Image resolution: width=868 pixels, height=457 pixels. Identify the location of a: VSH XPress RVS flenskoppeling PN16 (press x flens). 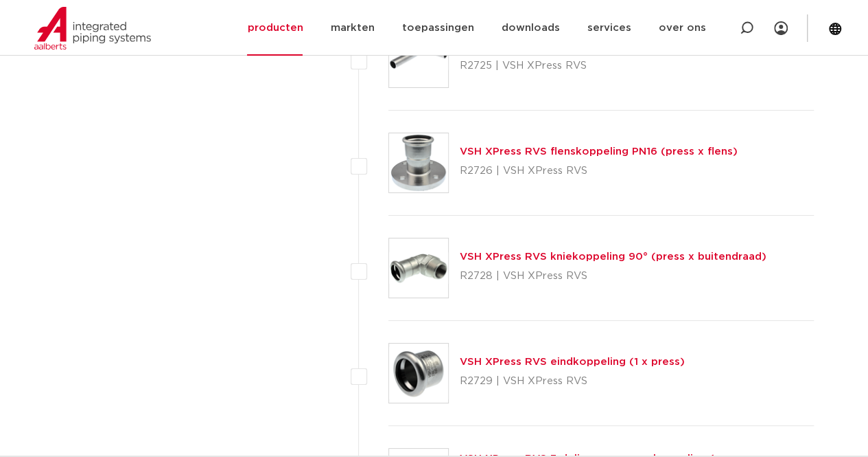
(599, 151).